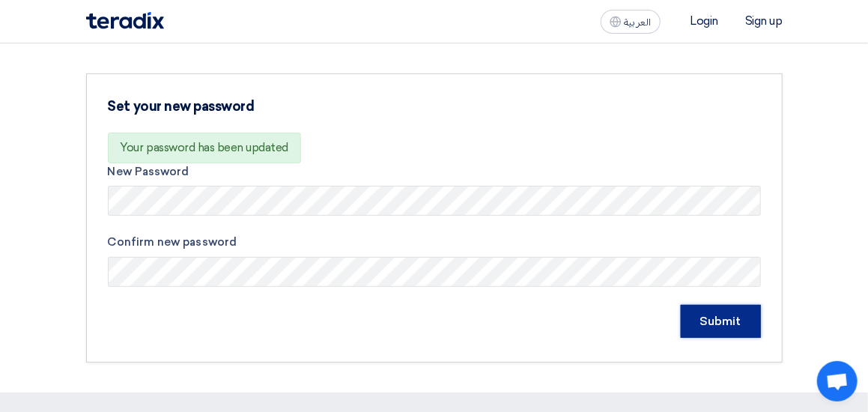 This screenshot has height=412, width=868. What do you see at coordinates (287, 106) in the screenshot?
I see `h3: Set your new password` at bounding box center [287, 106].